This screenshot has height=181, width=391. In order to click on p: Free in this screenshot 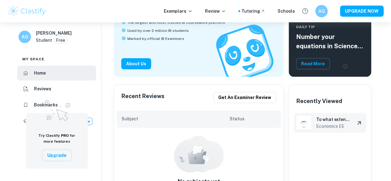, I will do `click(61, 40)`.